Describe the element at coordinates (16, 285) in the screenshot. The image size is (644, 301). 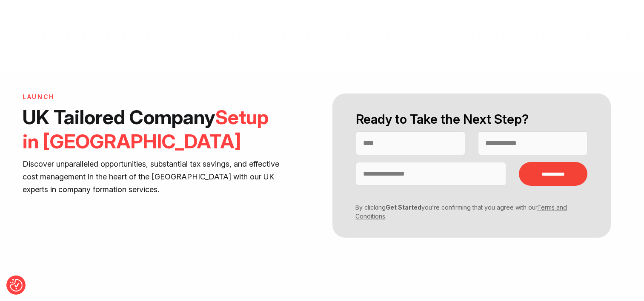
I see `button: Consent Preferences` at that location.